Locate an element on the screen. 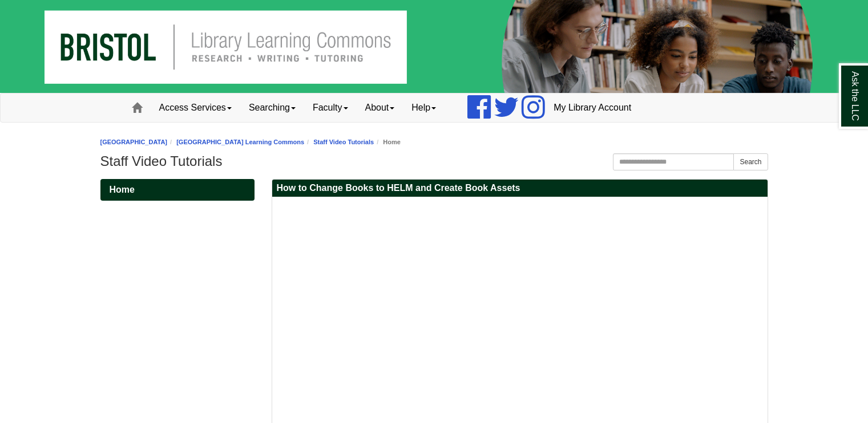 This screenshot has width=868, height=423. a: Help is located at coordinates (423, 108).